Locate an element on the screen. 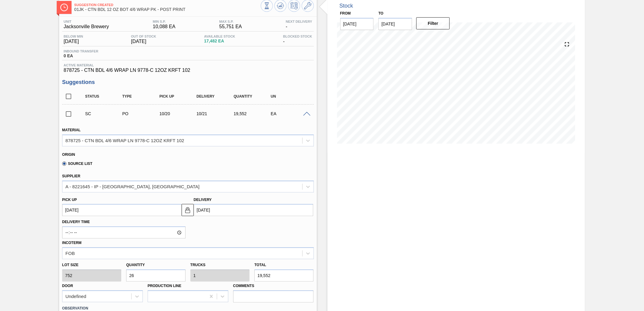 Image resolution: width=644 pixels, height=311 pixels. label: Material is located at coordinates (71, 130).